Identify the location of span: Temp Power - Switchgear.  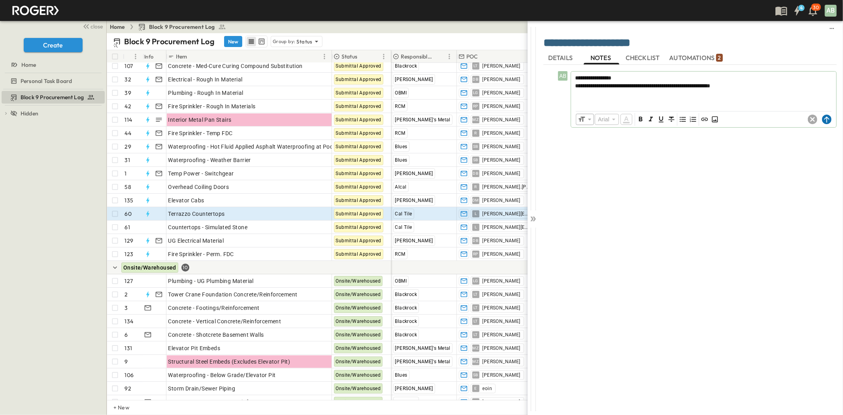
(201, 174).